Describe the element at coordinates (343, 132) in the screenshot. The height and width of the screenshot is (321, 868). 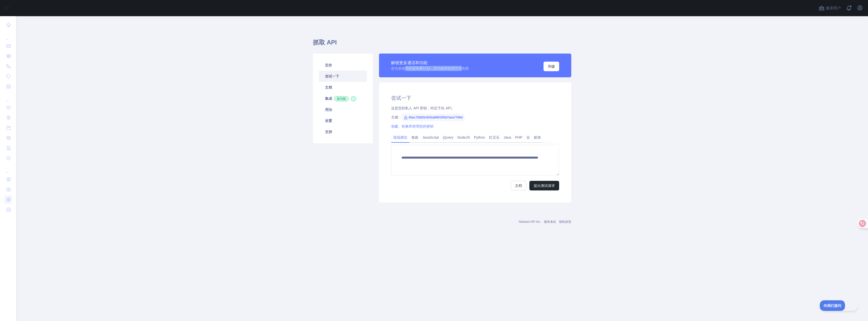
I see `a: 支持` at that location.